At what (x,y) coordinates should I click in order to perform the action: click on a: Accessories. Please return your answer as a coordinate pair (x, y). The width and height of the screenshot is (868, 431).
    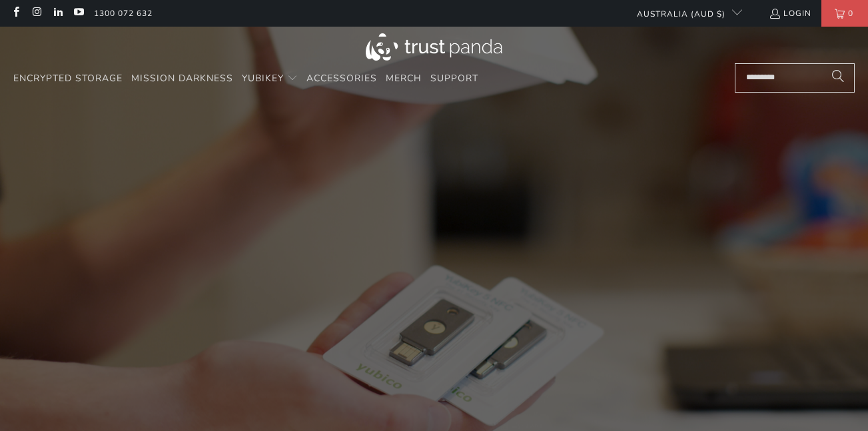
    Looking at the image, I should click on (342, 79).